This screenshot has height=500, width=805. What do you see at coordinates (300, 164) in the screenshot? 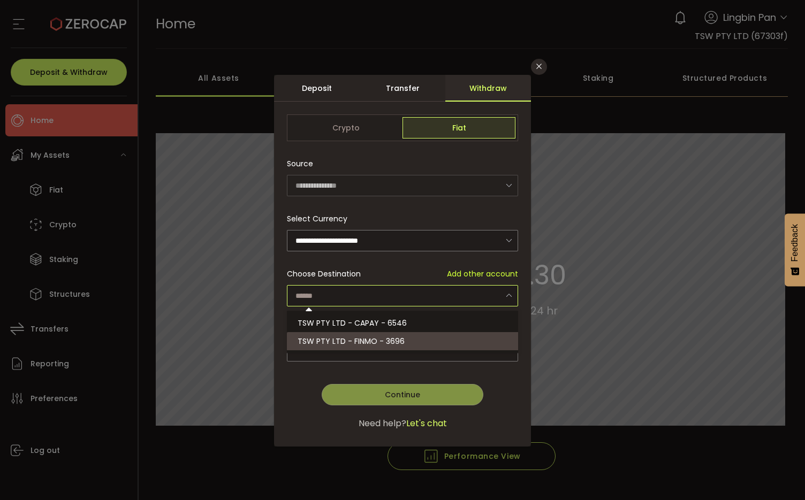
I see `span: Source` at bounding box center [300, 164].